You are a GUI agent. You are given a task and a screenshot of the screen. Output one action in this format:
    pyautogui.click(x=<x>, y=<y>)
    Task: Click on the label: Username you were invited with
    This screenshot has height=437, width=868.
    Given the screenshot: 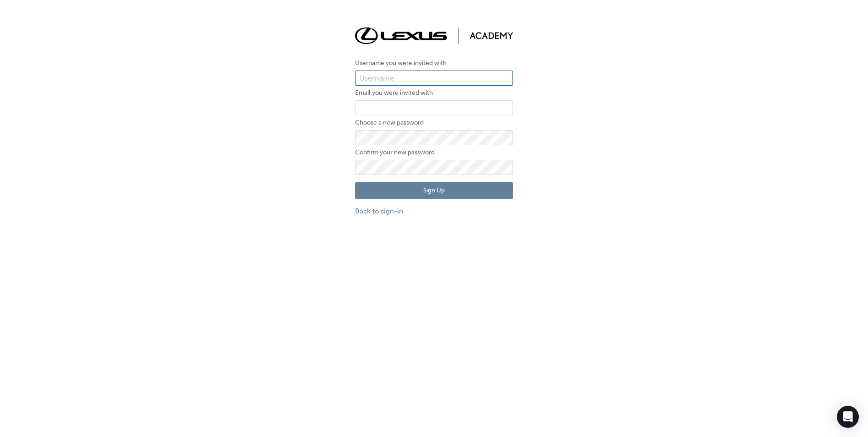 What is the action you would take?
    pyautogui.click(x=434, y=63)
    